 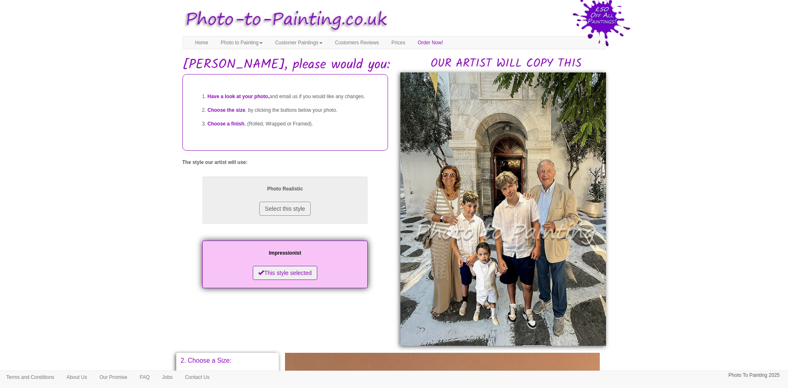 I want to click on p: Impressionist, so click(x=285, y=253).